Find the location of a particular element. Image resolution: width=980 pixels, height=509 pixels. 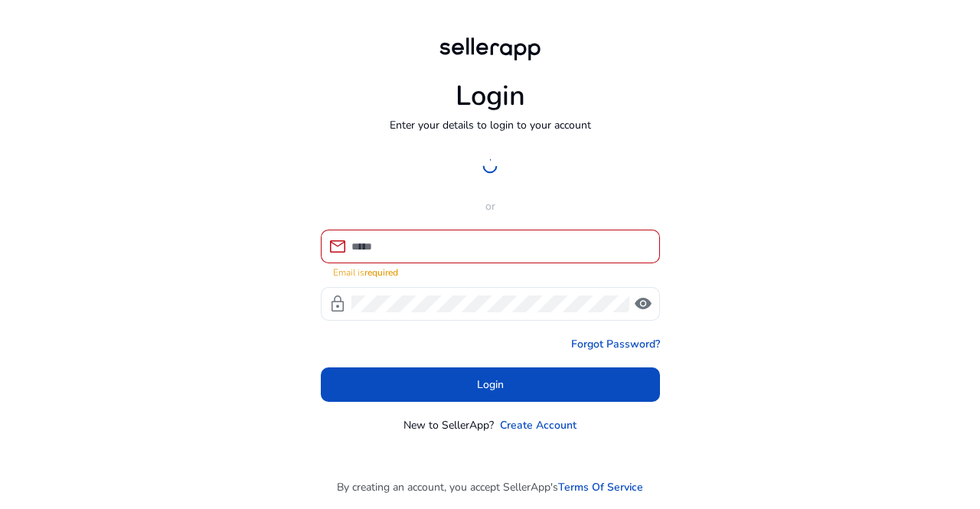

p: Enter your details to login to your account is located at coordinates (490, 124).